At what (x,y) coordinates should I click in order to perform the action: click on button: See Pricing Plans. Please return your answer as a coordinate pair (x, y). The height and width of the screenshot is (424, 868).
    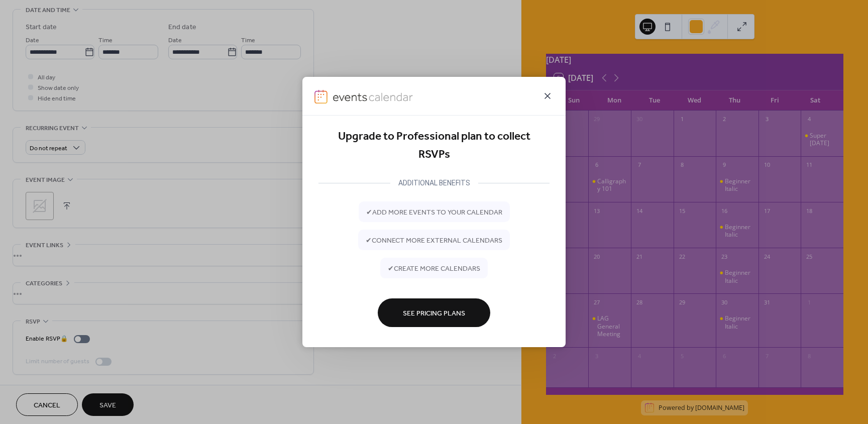
    Looking at the image, I should click on (434, 312).